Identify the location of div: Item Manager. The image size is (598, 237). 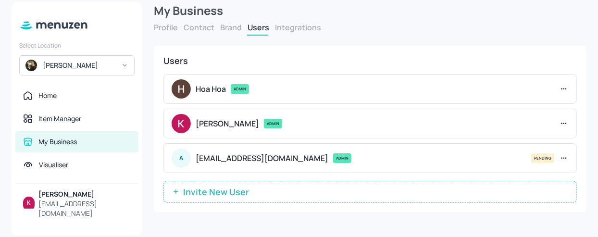
(60, 119).